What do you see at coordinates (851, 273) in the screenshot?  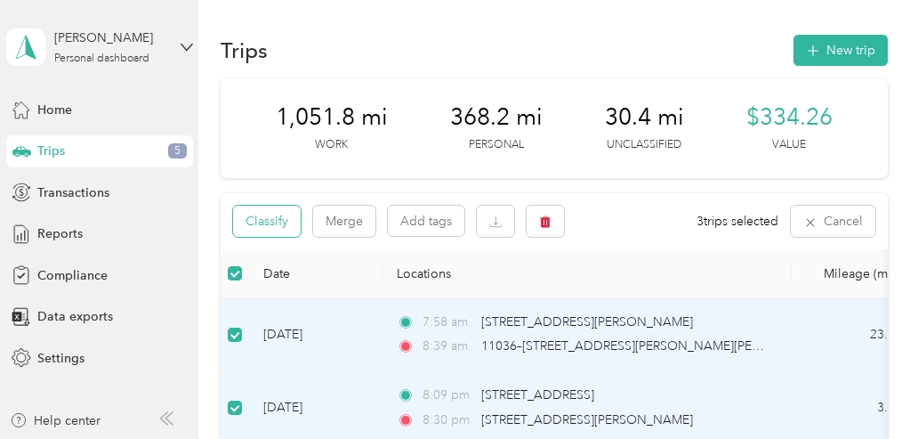 I see `th: Mileage (mi)` at bounding box center [851, 273].